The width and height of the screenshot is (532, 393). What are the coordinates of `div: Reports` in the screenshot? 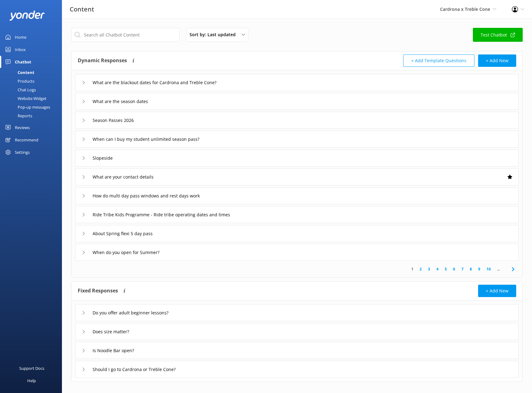 It's located at (18, 116).